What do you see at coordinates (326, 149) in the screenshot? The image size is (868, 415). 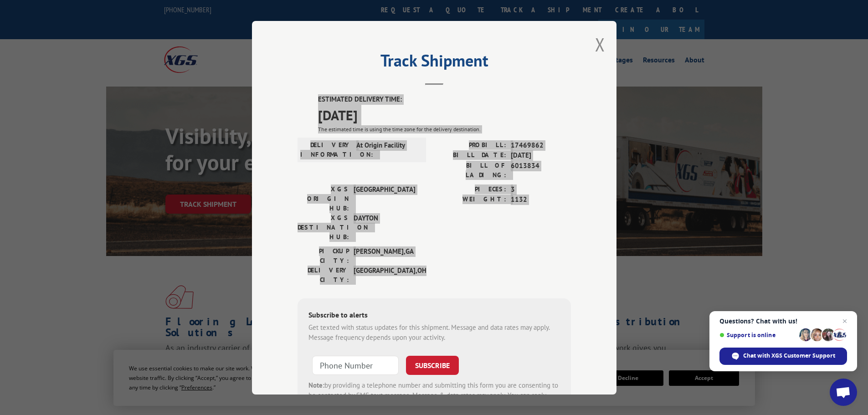 I see `label: DELIVERY INFORMATION:` at bounding box center [326, 149].